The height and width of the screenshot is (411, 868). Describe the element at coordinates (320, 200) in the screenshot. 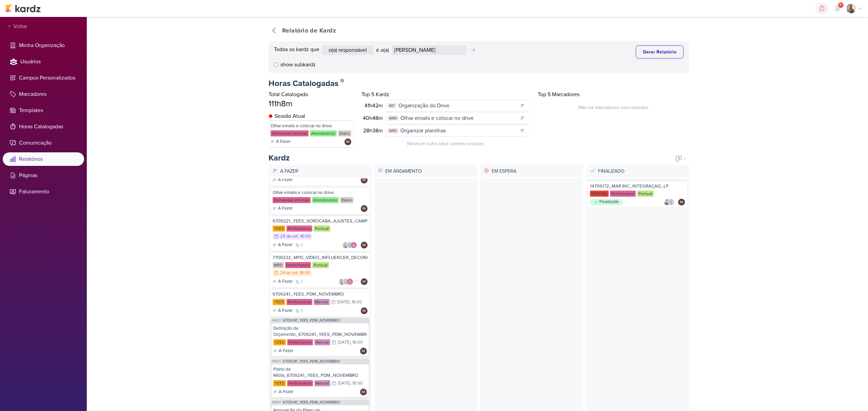

I see `a: Olhar emails e colocar no drive Demandas internas Atendimento Diário A Fazer IM` at that location.